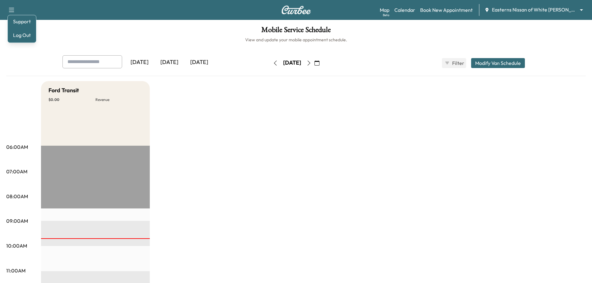 The width and height of the screenshot is (592, 283). I want to click on p: 06:00AM, so click(17, 147).